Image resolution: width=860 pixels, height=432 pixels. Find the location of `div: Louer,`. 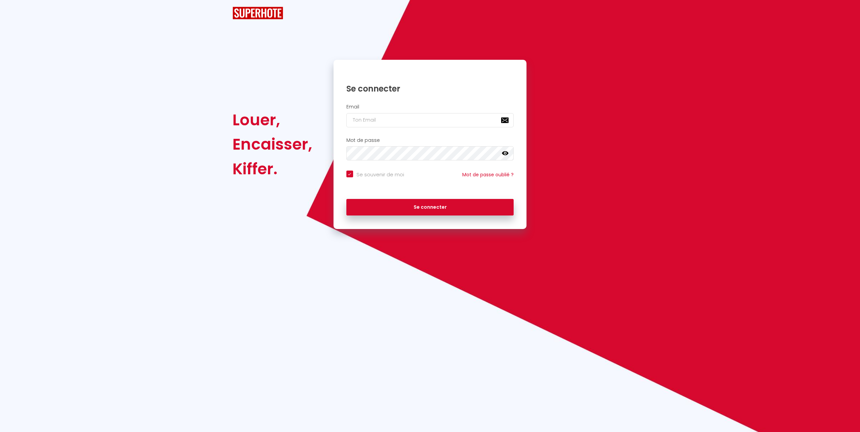

div: Louer, is located at coordinates (272, 120).